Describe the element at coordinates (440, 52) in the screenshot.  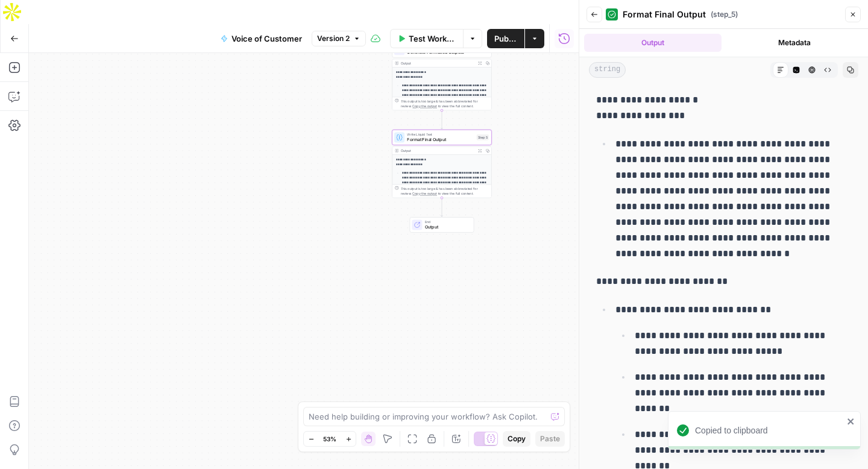
I see `span: Generate Formatted Outputs` at that location.